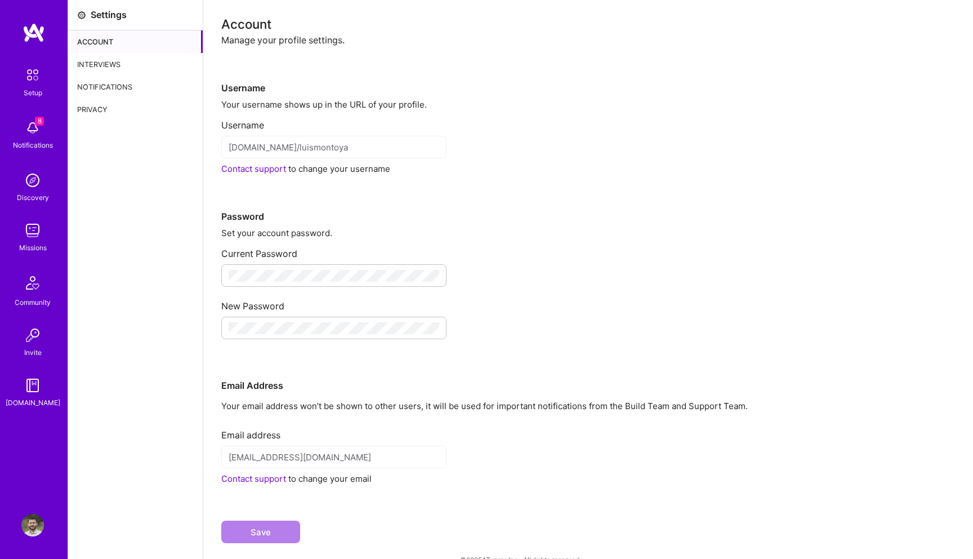  Describe the element at coordinates (34, 33) in the screenshot. I see `img: logo` at that location.